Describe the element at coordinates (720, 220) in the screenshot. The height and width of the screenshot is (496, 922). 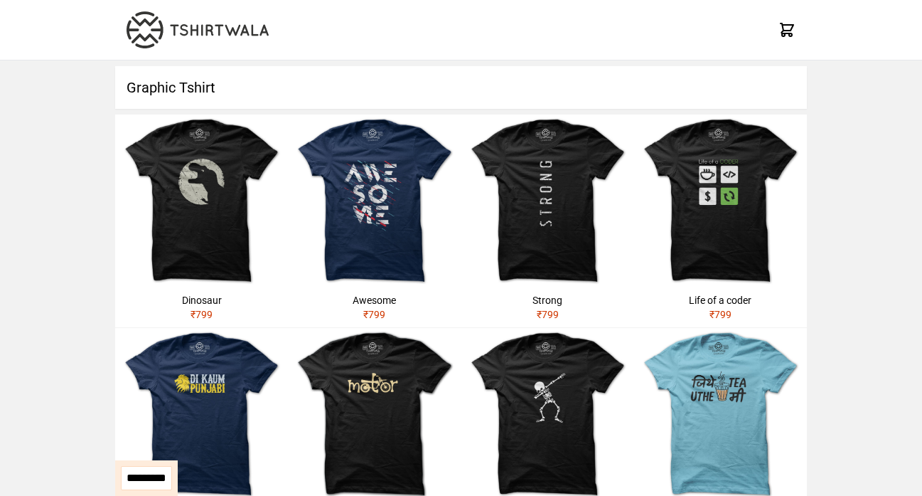
I see `a: Life of a coder₹799` at that location.